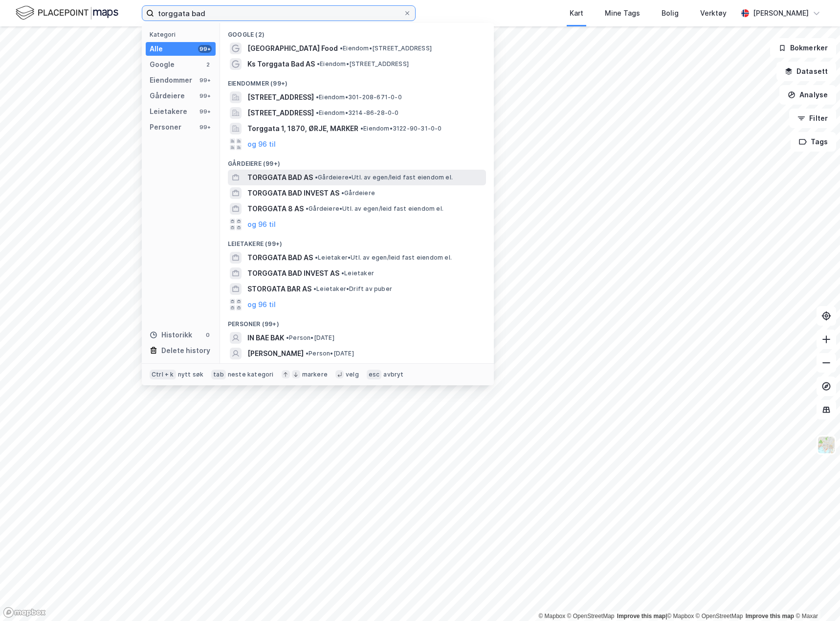  What do you see at coordinates (622, 13) in the screenshot?
I see `div: Mine Tags` at bounding box center [622, 13].